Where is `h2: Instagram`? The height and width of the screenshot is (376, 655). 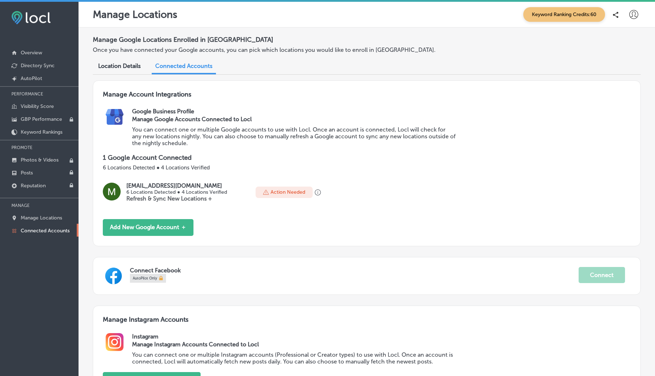 h2: Instagram is located at coordinates (381, 336).